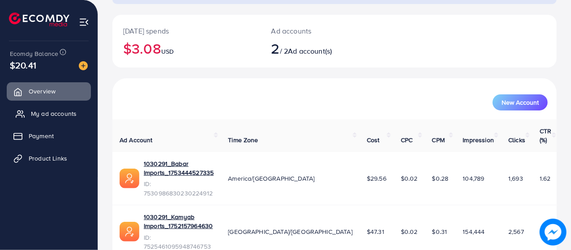 Image resolution: width=571 pixels, height=250 pixels. What do you see at coordinates (316, 48) in the screenshot?
I see `h2: / 2` at bounding box center [316, 48].